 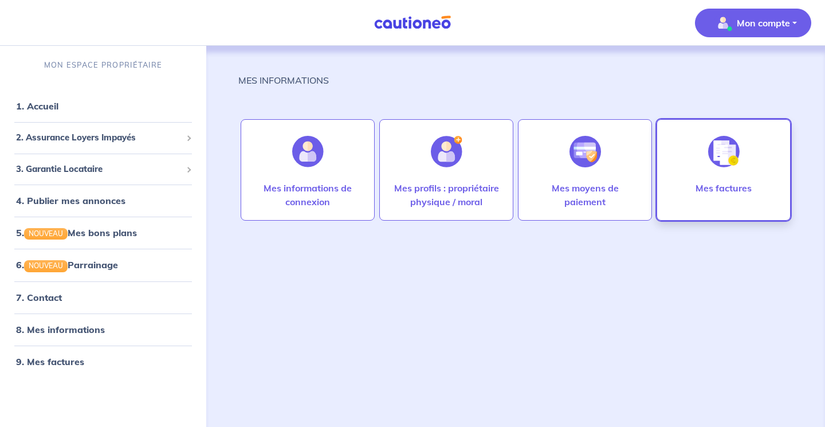 What do you see at coordinates (76, 233) in the screenshot?
I see `a: 5.NOUVEAUMes bons plans` at bounding box center [76, 233].